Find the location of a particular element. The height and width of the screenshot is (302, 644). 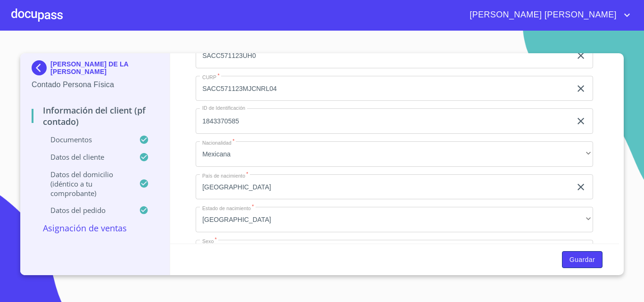

p: Datos del pedido is located at coordinates (85, 210).